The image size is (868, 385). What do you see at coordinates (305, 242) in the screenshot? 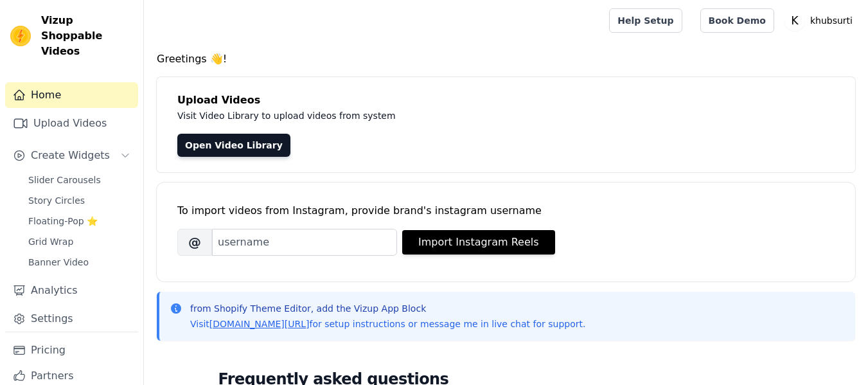
I see `input: username` at bounding box center [305, 242].